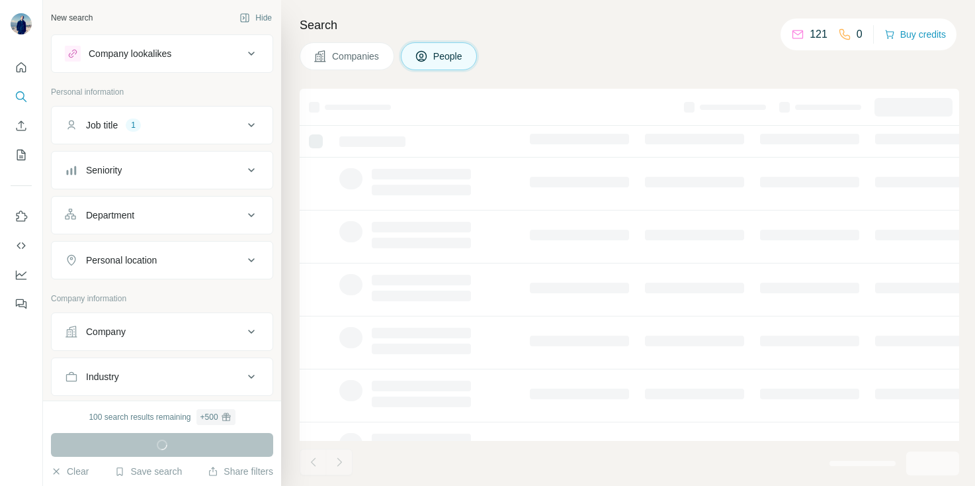 This screenshot has height=486, width=975. Describe the element at coordinates (162, 298) in the screenshot. I see `p: Company information` at that location.